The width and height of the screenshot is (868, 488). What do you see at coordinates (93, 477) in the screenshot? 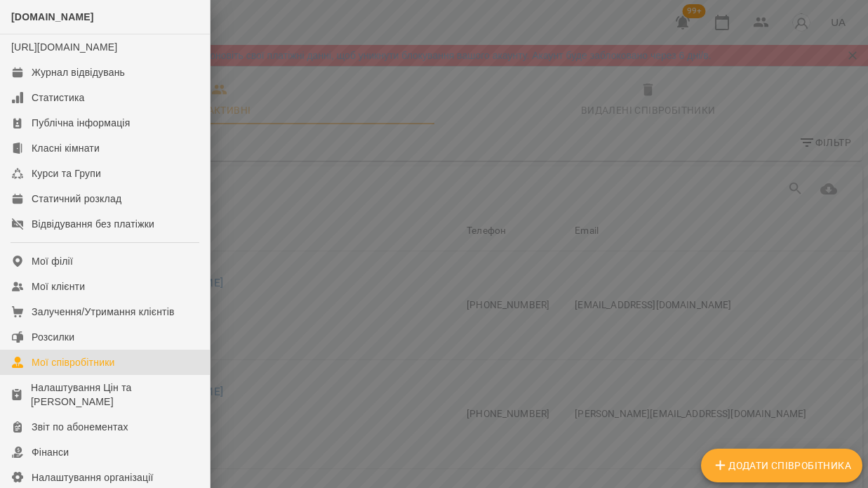
I see `div: Налаштування організації` at bounding box center [93, 477].